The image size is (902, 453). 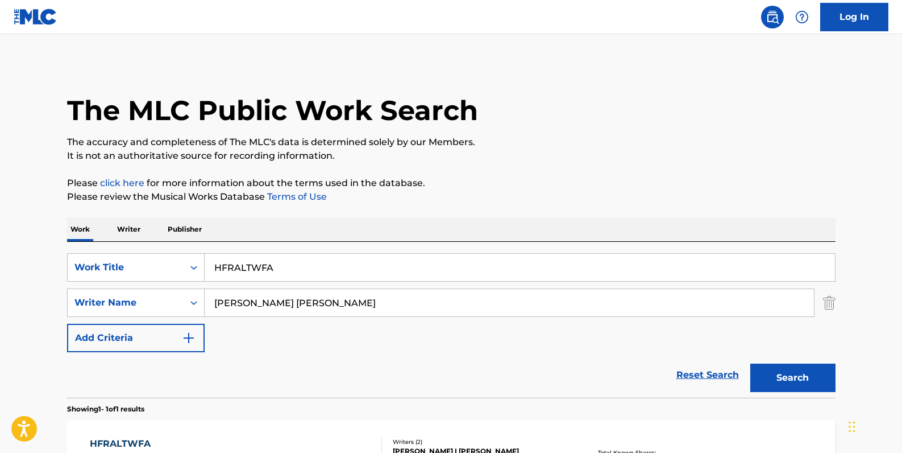 I want to click on img: help, so click(x=802, y=17).